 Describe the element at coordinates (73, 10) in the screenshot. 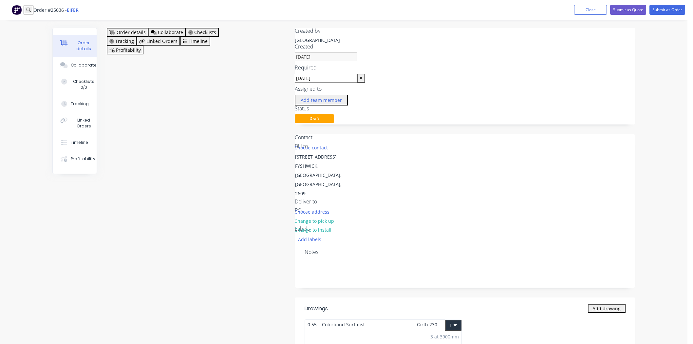

I see `a: EIFER` at that location.